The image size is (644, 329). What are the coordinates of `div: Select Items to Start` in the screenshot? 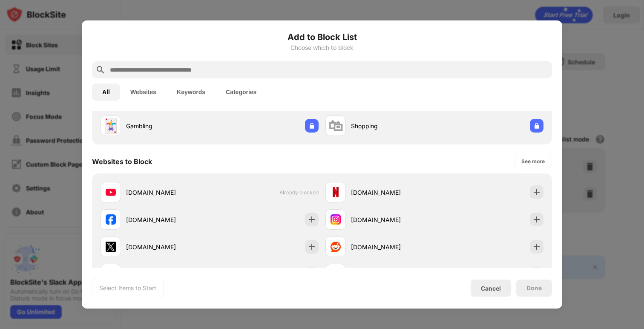 It's located at (128, 288).